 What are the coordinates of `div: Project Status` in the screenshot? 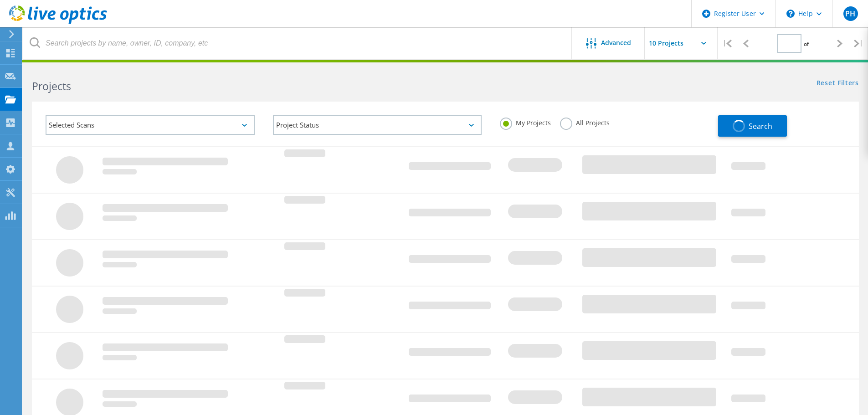 It's located at (377, 125).